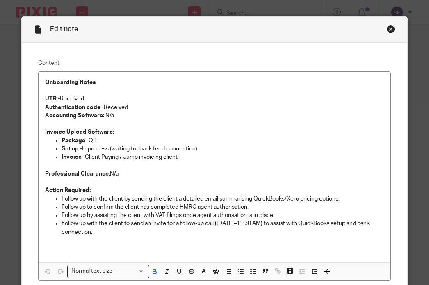 The height and width of the screenshot is (285, 429). I want to click on strong: Accounting Software, so click(74, 116).